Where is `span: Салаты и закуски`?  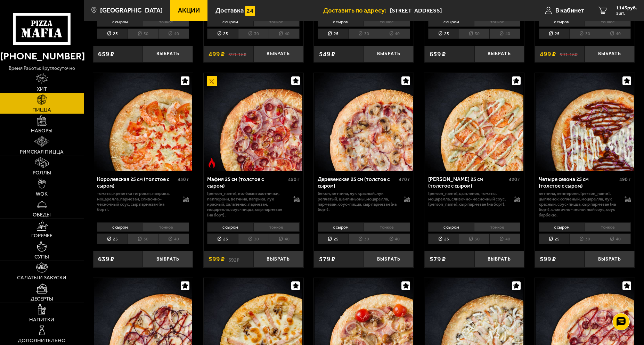
span: Салаты и закуски is located at coordinates (42, 277).